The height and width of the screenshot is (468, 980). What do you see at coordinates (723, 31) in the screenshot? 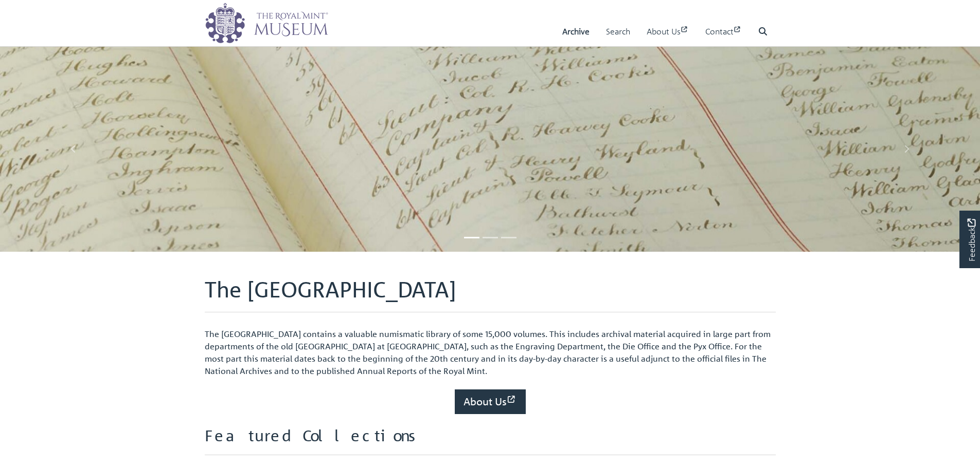
I see `a: Contact` at bounding box center [723, 31].